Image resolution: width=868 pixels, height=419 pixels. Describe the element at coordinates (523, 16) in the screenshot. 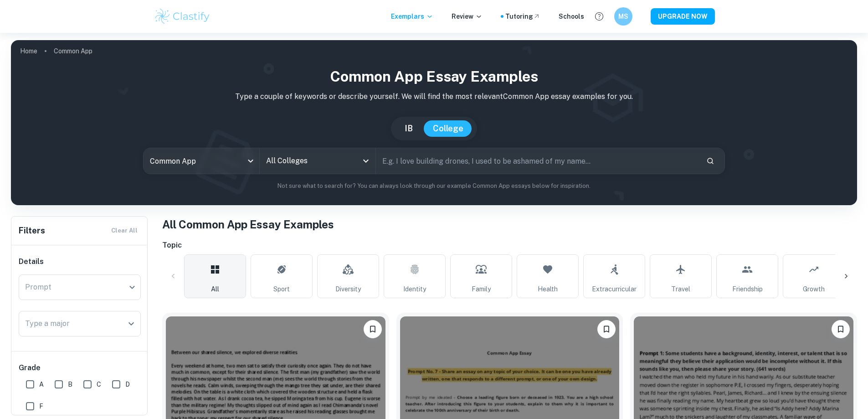

I see `div: Tutoring` at that location.